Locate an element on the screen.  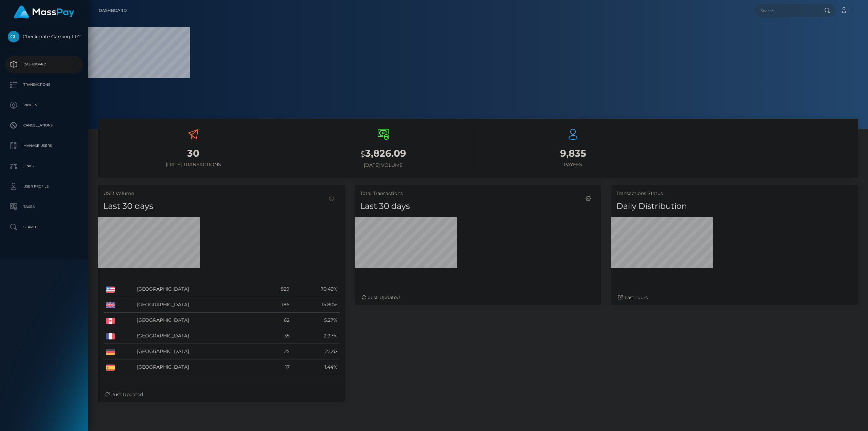
img: FR.png is located at coordinates (111, 337).